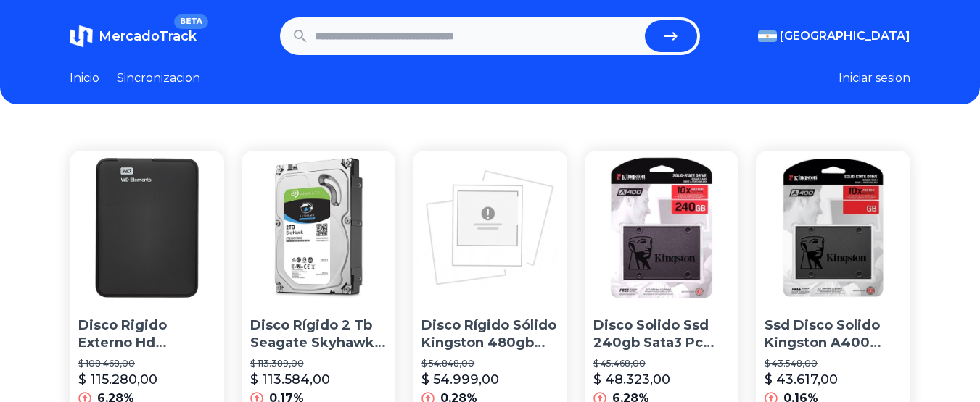 The width and height of the screenshot is (980, 402). What do you see at coordinates (632, 379) in the screenshot?
I see `p: $ 48.323,00` at bounding box center [632, 379].